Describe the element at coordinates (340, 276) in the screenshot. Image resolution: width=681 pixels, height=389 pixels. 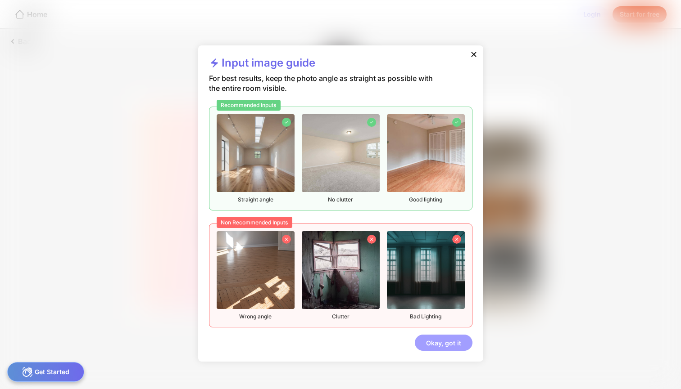
I see `div: Clutter` at that location.